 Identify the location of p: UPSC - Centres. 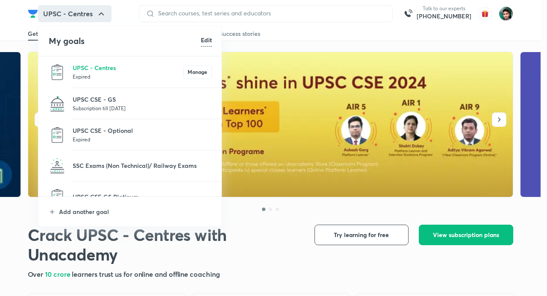
(128, 68).